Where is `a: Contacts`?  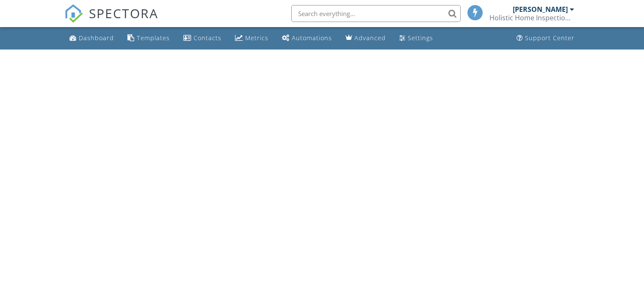
a: Contacts is located at coordinates (202, 38).